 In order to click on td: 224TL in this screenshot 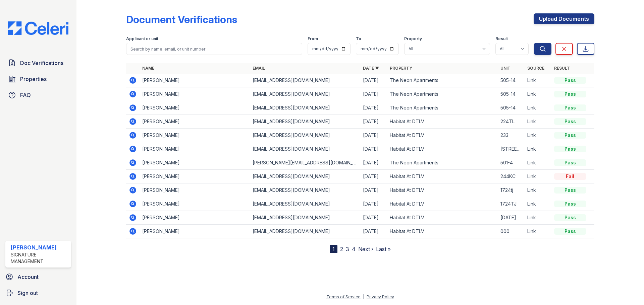, I will do `click(511, 122)`.